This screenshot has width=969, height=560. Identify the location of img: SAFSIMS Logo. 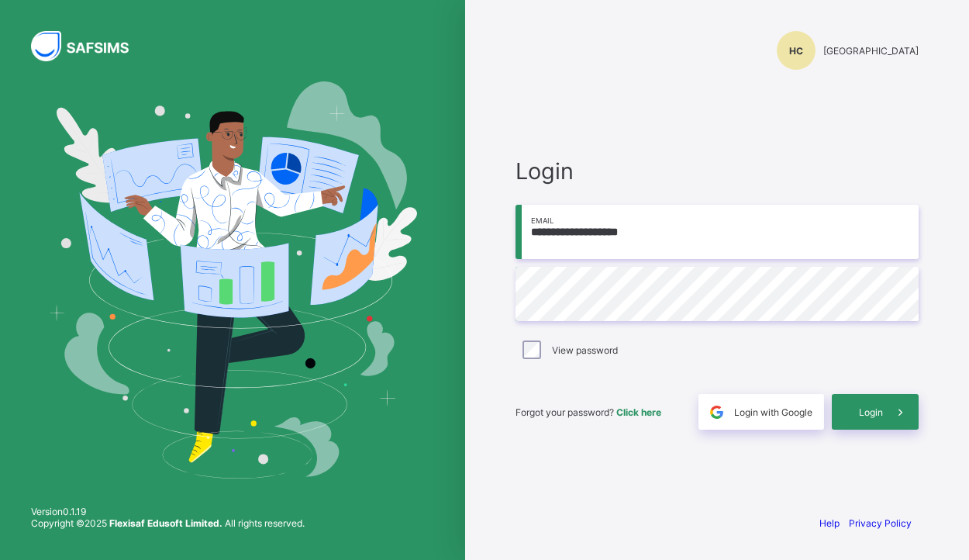
(89, 45).